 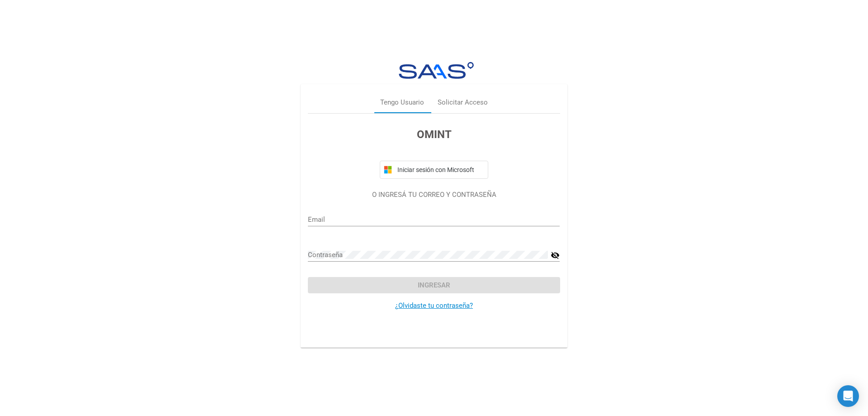 What do you see at coordinates (434, 170) in the screenshot?
I see `button: Iniciar sesión con Microsoft` at bounding box center [434, 170].